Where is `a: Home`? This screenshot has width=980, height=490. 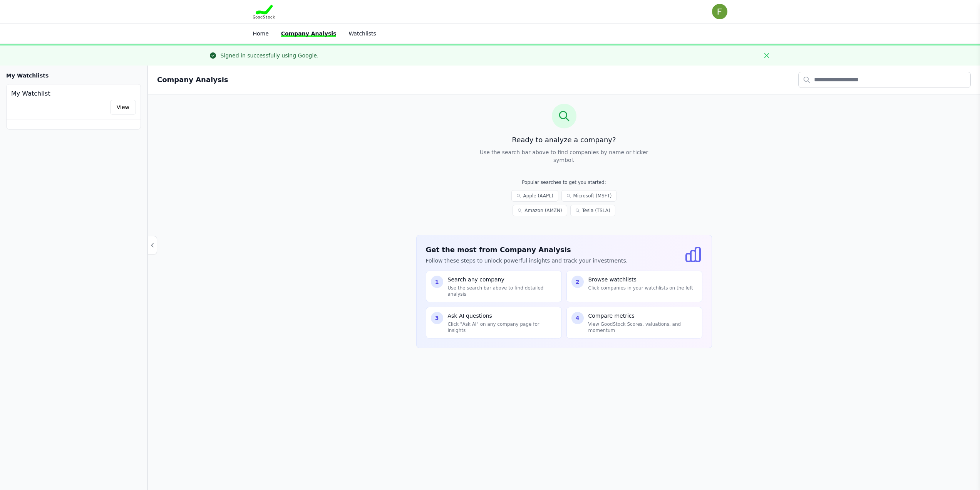
a: Home is located at coordinates (261, 33).